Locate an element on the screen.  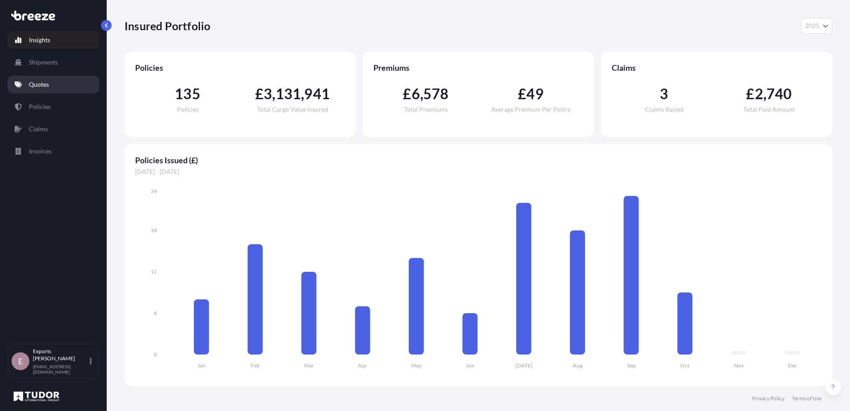
tspan: 24 is located at coordinates (154, 191).